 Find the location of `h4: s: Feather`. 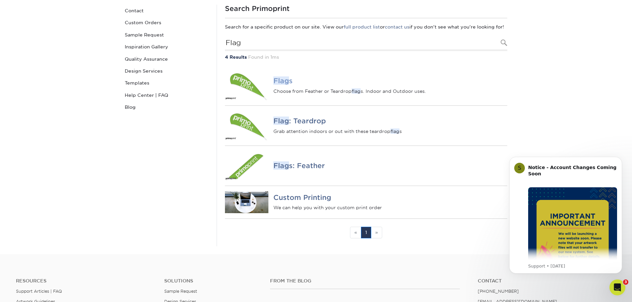

h4: s: Feather is located at coordinates (390, 166).